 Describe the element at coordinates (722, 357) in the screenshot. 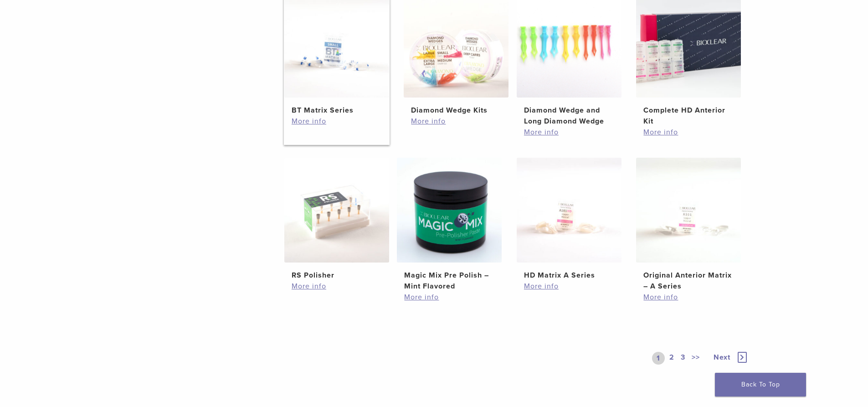

I see `span: Next` at that location.